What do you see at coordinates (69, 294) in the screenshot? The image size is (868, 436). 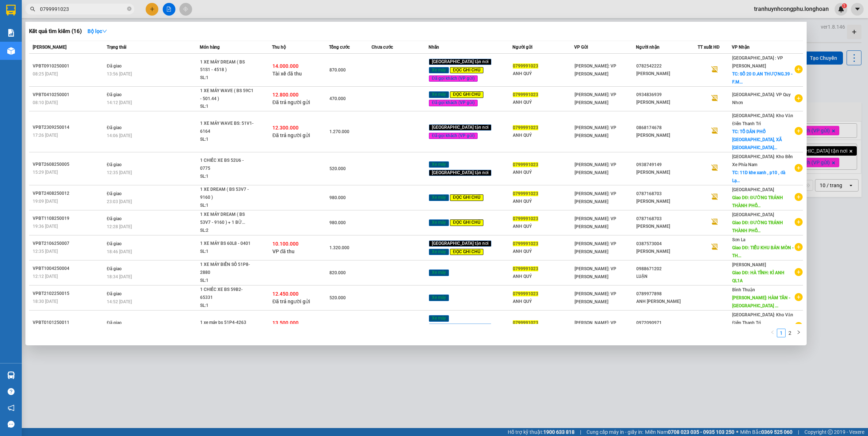 I see `div: VPBT2102250015` at bounding box center [69, 294].